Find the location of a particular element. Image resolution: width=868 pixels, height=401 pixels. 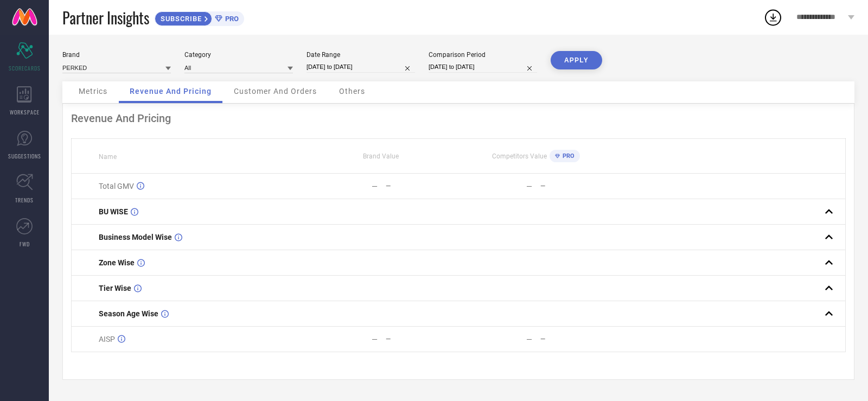

span: Metrics is located at coordinates (92, 91).